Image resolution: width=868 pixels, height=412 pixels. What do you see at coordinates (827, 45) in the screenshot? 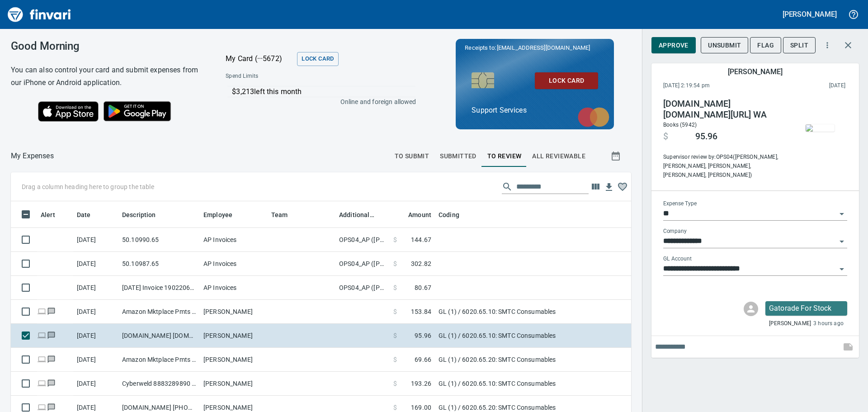
I see `button: More` at bounding box center [827, 45].